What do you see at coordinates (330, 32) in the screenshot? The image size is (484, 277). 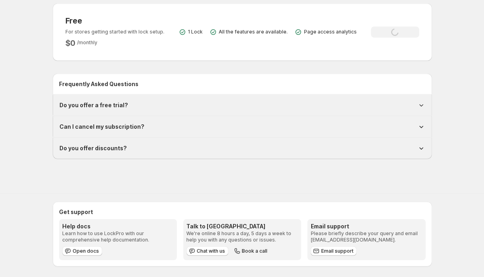 I see `p: Page access analytics` at bounding box center [330, 32].